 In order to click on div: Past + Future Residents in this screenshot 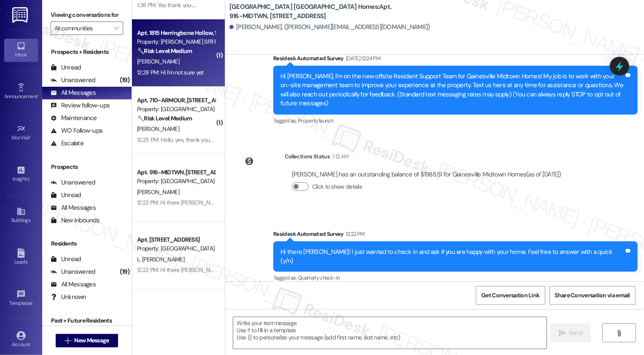, I will do `click(87, 320)`.